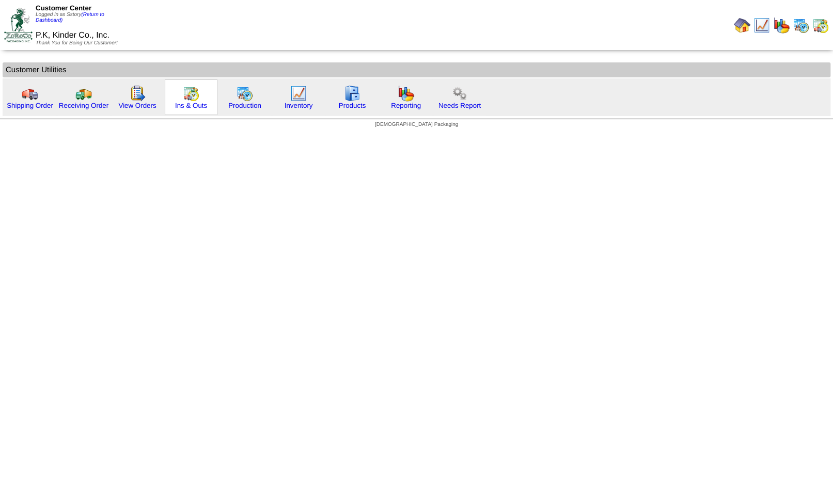  I want to click on span: P.K, Kinder Co., Inc., so click(72, 35).